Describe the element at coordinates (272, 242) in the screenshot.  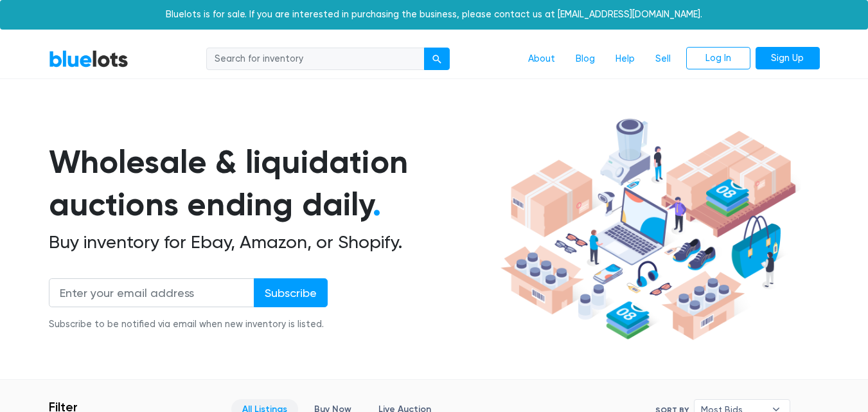
I see `h2: Buy inventory for Ebay, Amazon, or Shopify.` at that location.